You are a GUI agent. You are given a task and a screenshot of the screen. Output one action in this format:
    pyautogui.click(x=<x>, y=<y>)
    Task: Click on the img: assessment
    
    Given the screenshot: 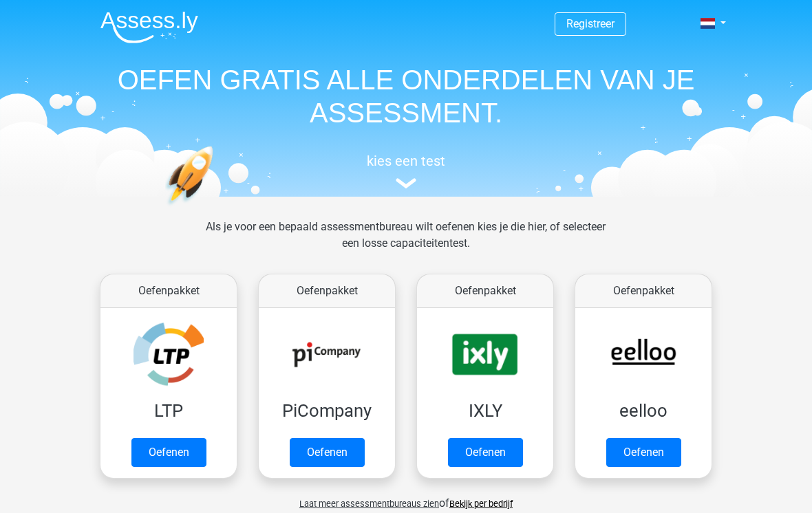 What is the action you would take?
    pyautogui.click(x=406, y=183)
    